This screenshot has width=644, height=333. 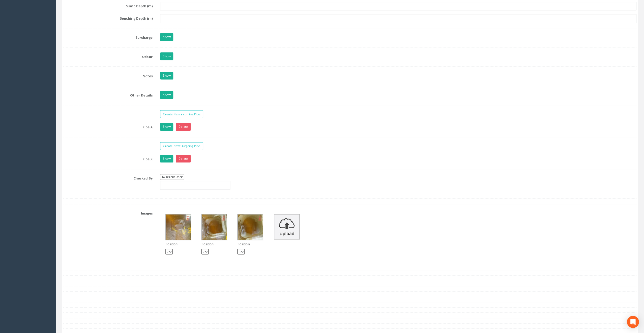 I want to click on label: Odour, so click(x=108, y=56).